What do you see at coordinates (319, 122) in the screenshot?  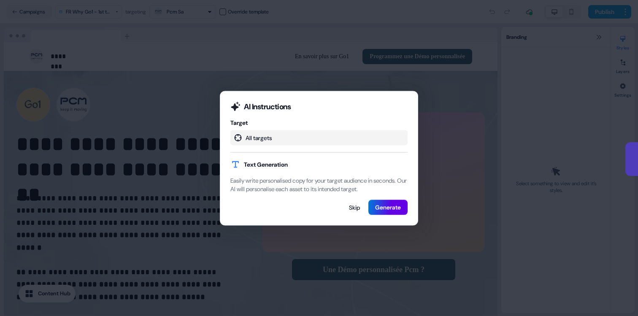 I see `div: Target` at bounding box center [319, 122].